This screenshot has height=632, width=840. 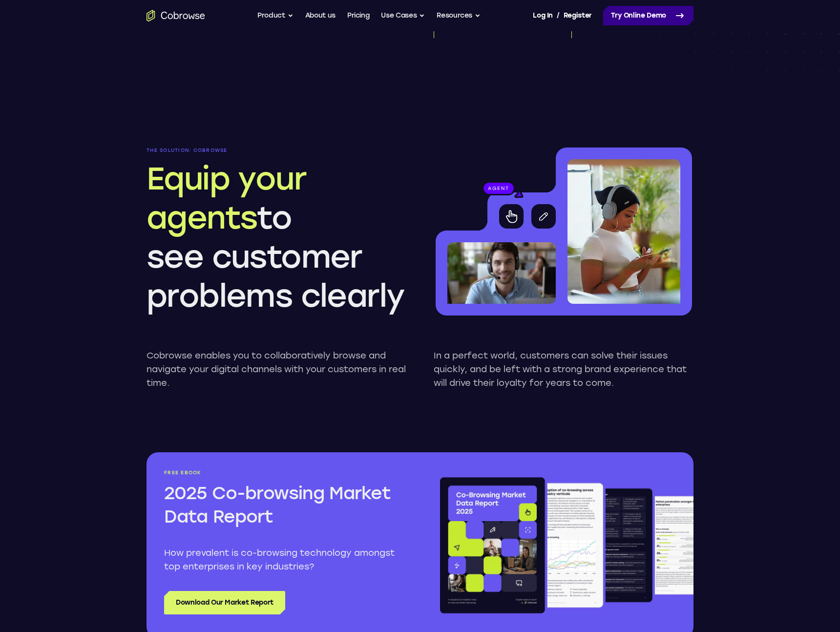 What do you see at coordinates (358, 16) in the screenshot?
I see `a: Pricing` at bounding box center [358, 16].